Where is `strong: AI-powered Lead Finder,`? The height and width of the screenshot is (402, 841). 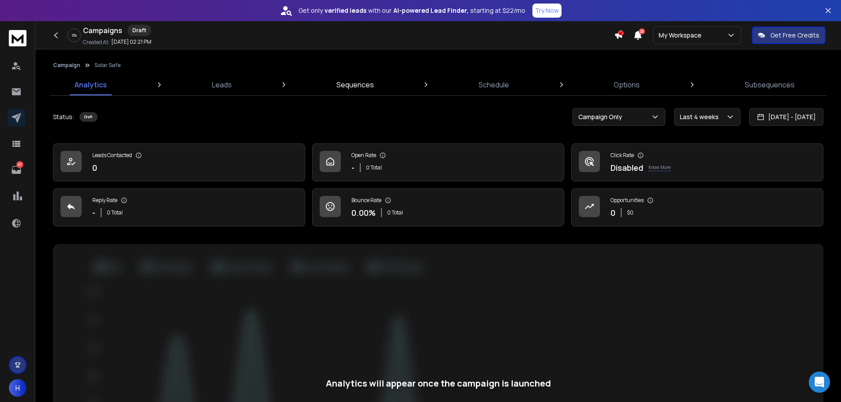
strong: AI-powered Lead Finder, is located at coordinates (431, 11).